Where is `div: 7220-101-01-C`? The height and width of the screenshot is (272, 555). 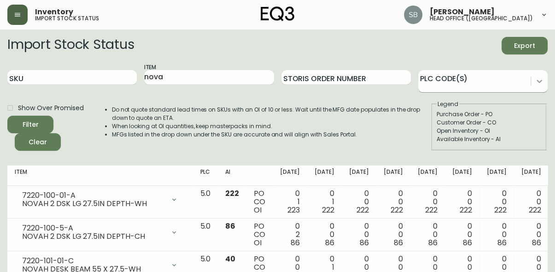 div: 7220-101-01-C is located at coordinates (93, 261).